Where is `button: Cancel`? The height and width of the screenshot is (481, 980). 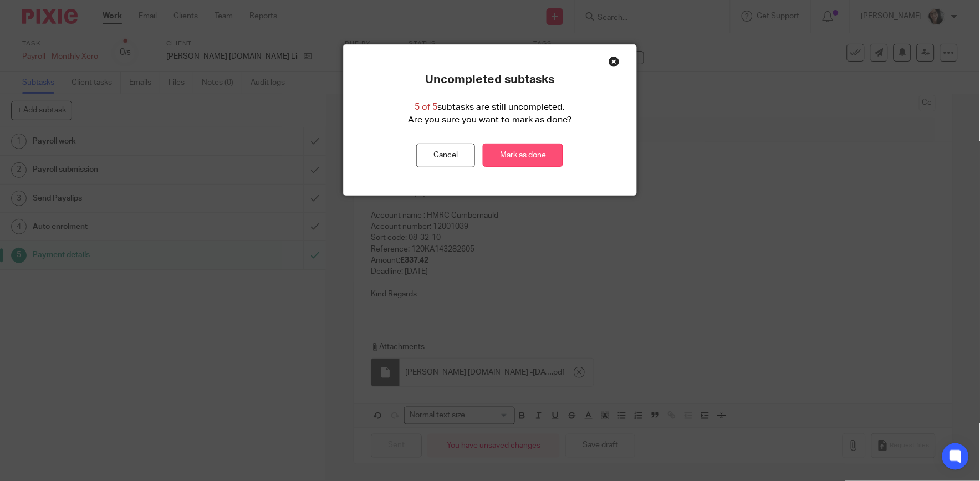 button: Cancel is located at coordinates (446, 155).